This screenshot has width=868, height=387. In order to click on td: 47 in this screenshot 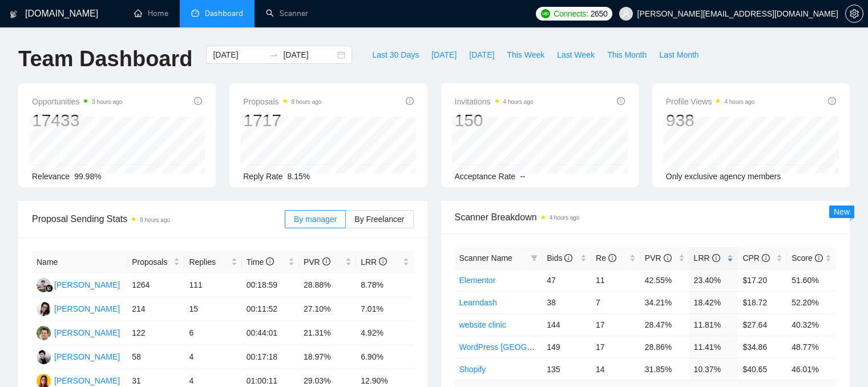, I will do `click(566, 280)`.